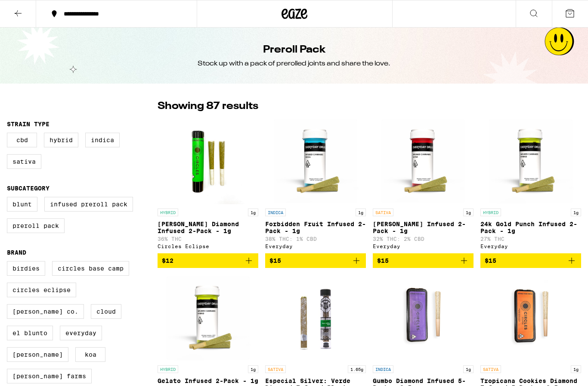  Describe the element at coordinates (106, 312) in the screenshot. I see `label: Cloud` at that location.